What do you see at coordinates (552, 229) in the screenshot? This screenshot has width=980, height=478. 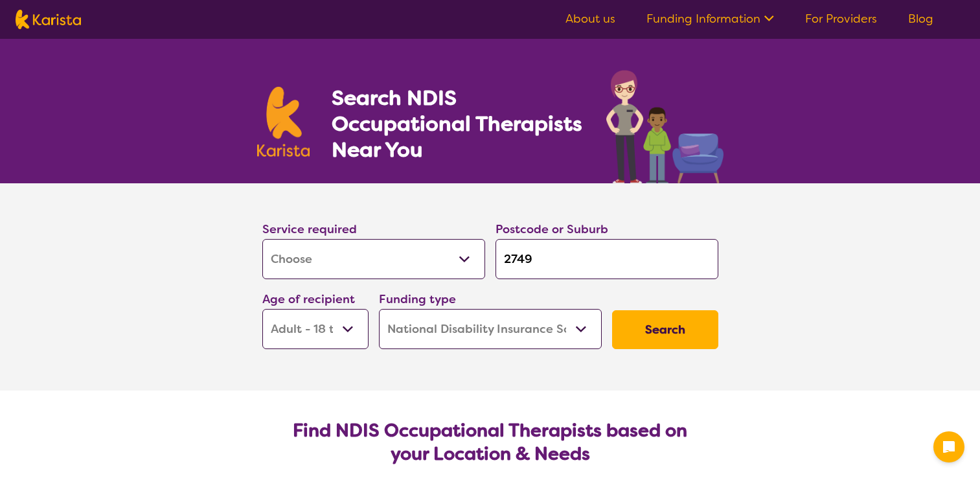 I see `label: Postcode or Suburb` at bounding box center [552, 229].